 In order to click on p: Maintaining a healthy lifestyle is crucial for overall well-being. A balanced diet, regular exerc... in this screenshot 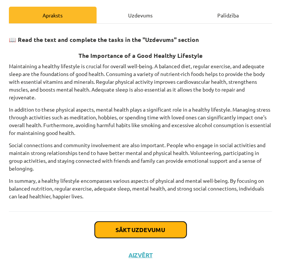, I will do `click(141, 82)`.